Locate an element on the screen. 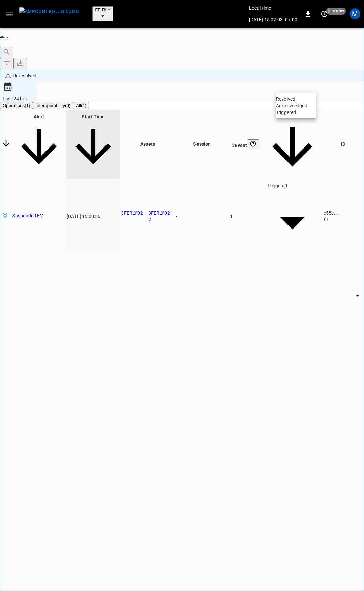 This screenshot has width=364, height=591. div: #Event is located at coordinates (246, 145).